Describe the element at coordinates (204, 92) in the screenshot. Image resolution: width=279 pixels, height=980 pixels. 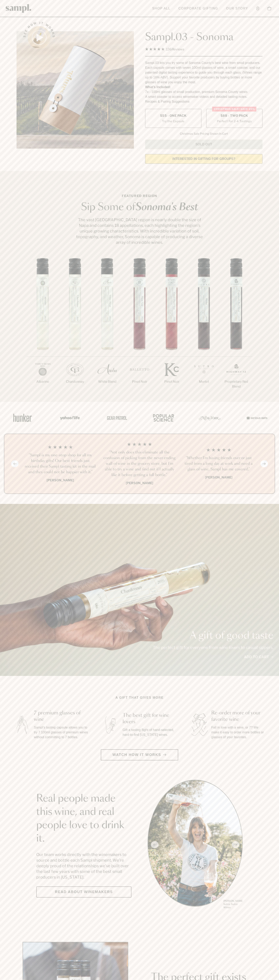
I see `li: 7x - 100ml glasses of small production, premium Sonoma County wines` at that location.